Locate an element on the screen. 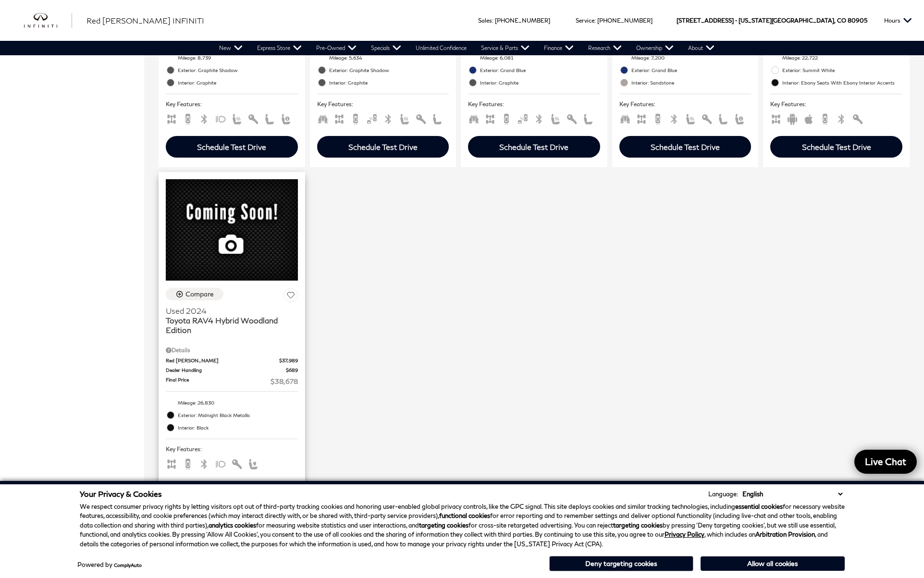 This screenshot has width=924, height=578. p: We respect consumer privacy rights by letting visitors opt out of third-party tracking cookies an... is located at coordinates (462, 525).